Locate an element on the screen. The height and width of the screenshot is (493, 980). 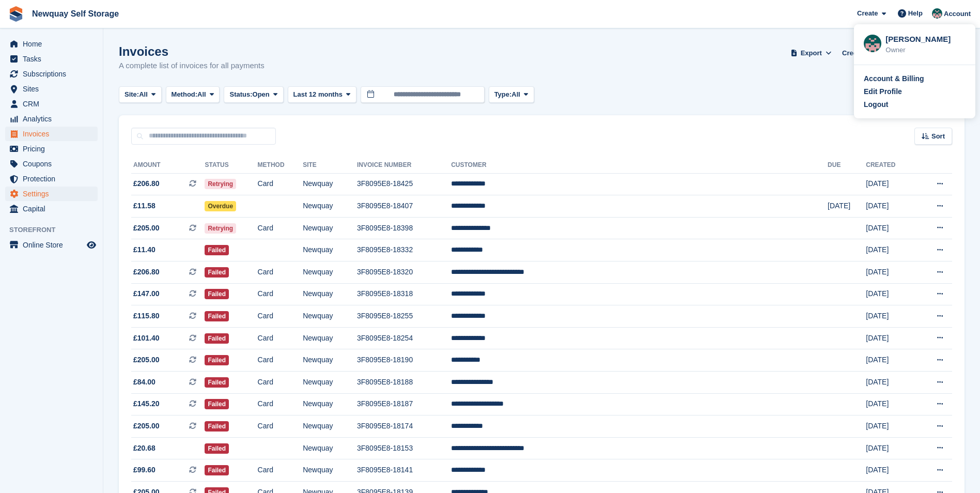
button: Status: Open is located at coordinates (253, 95).